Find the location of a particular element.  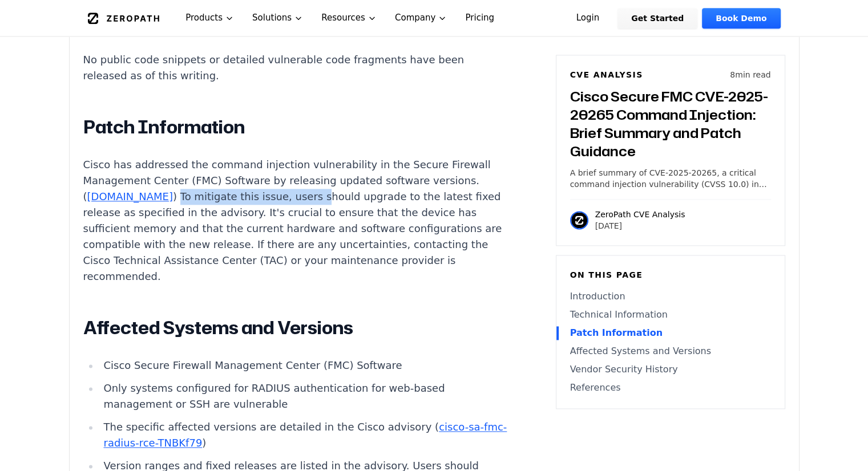

a: Book Demo is located at coordinates (741, 18).